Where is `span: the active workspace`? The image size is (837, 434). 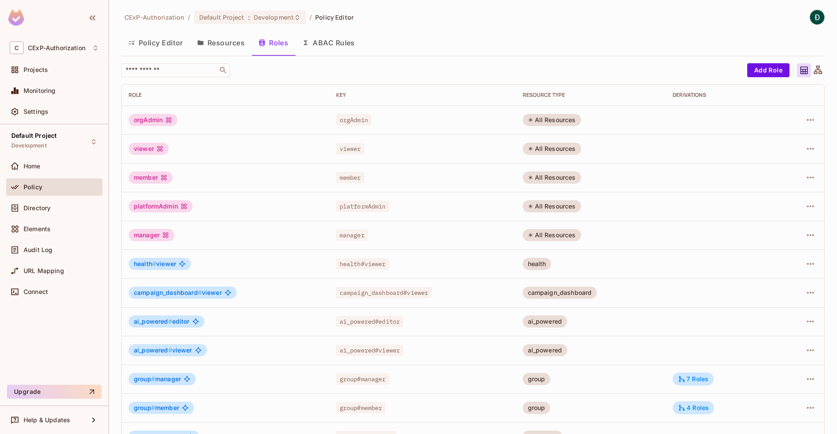 span: the active workspace is located at coordinates (154, 17).